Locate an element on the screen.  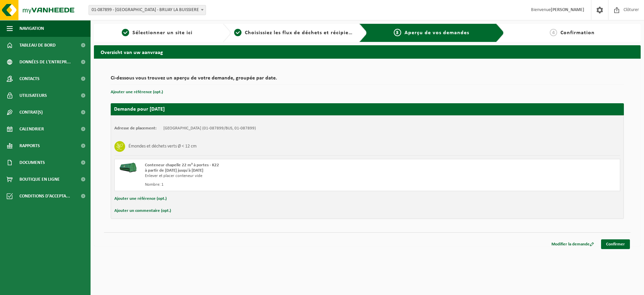
img: HK-XK-22-GN-00.png is located at coordinates (128, 168).